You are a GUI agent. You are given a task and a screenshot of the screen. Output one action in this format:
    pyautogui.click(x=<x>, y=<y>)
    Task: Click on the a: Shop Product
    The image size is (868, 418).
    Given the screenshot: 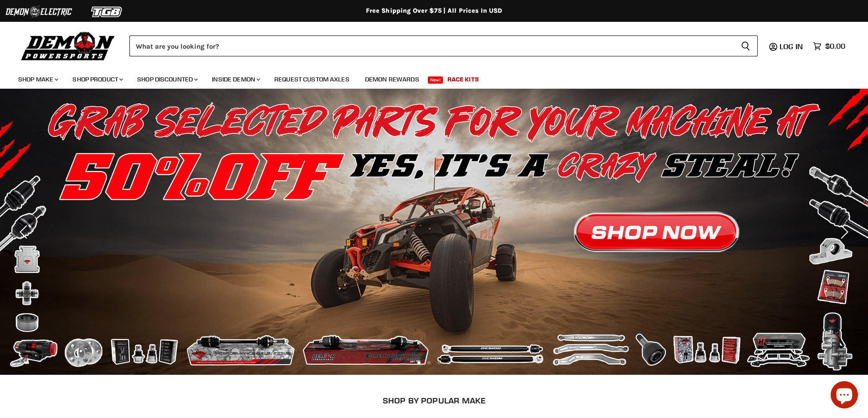 What is the action you would take?
    pyautogui.click(x=97, y=79)
    